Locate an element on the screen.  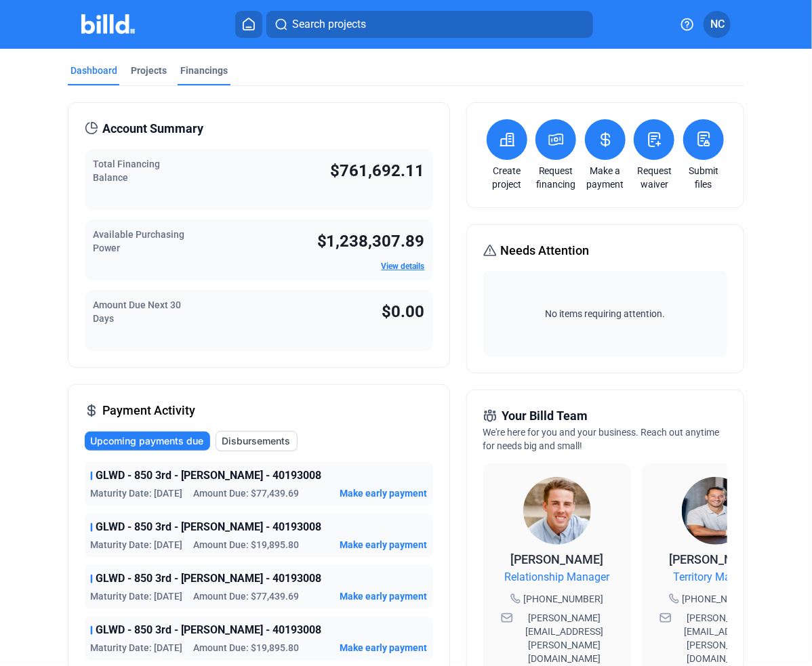
span: Amount Due Next 30 Days is located at coordinates (137, 312).